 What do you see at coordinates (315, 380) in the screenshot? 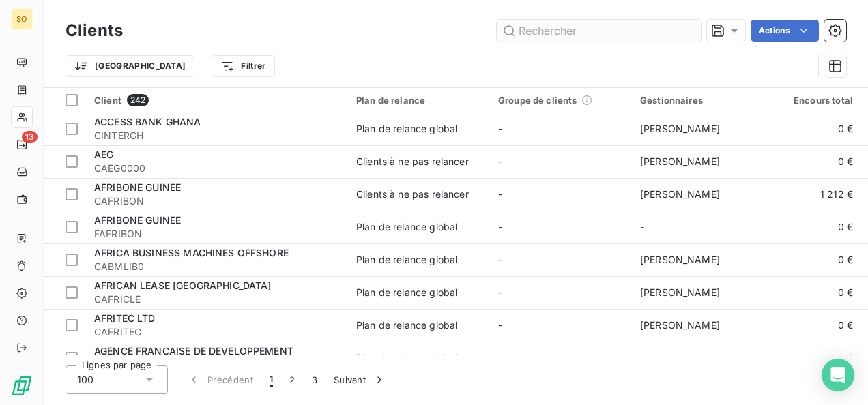
I see `button: 3` at bounding box center [315, 380].